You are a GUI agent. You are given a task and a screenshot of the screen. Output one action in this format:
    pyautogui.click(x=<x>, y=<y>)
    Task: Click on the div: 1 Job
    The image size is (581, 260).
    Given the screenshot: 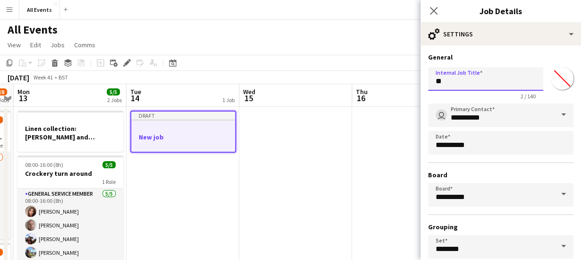 What is the action you would take?
    pyautogui.click(x=228, y=100)
    